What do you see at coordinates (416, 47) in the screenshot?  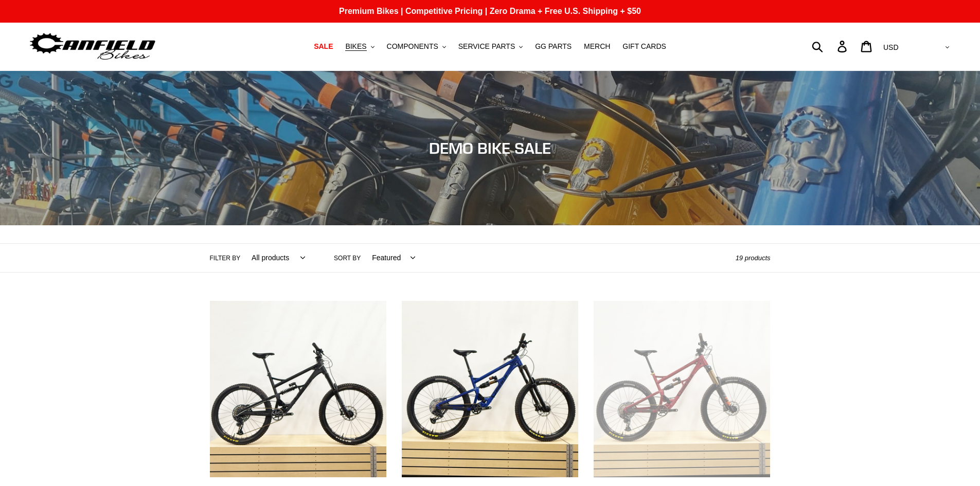 I see `button: COMPONENTS` at bounding box center [416, 47].